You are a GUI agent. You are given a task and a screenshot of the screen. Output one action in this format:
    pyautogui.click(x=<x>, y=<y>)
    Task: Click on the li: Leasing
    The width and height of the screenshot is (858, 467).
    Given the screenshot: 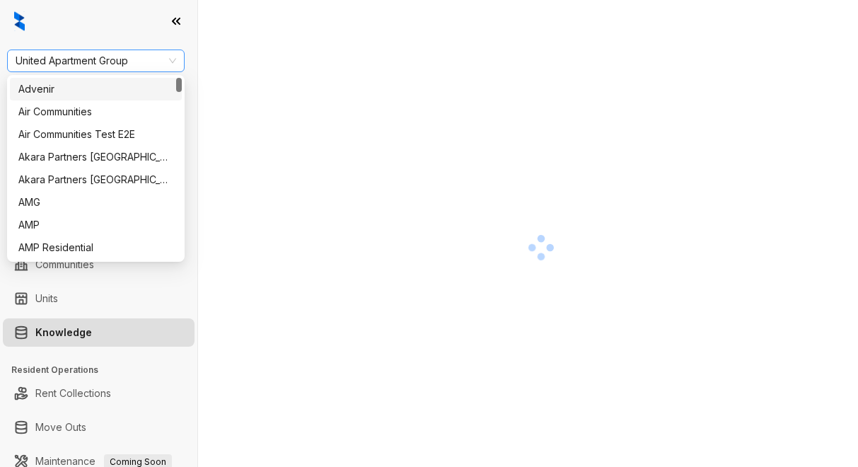 What is the action you would take?
    pyautogui.click(x=98, y=170)
    